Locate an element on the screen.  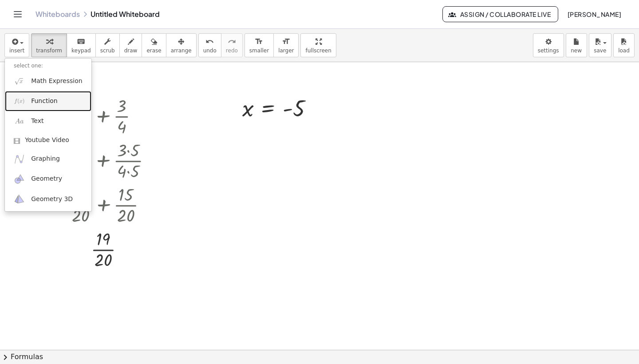
span: Geometry is located at coordinates (46, 179).